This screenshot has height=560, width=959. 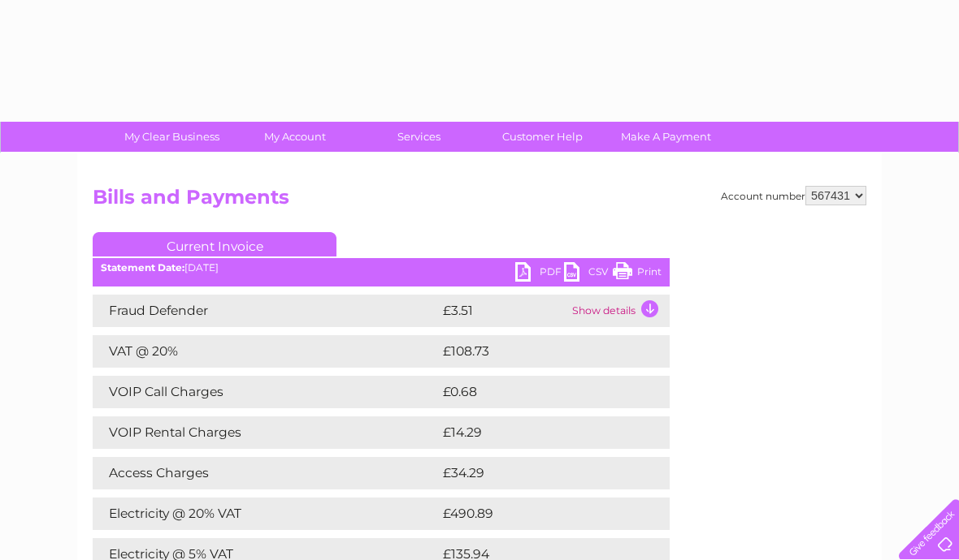 What do you see at coordinates (503, 311) in the screenshot?
I see `td: £3.51` at bounding box center [503, 311].